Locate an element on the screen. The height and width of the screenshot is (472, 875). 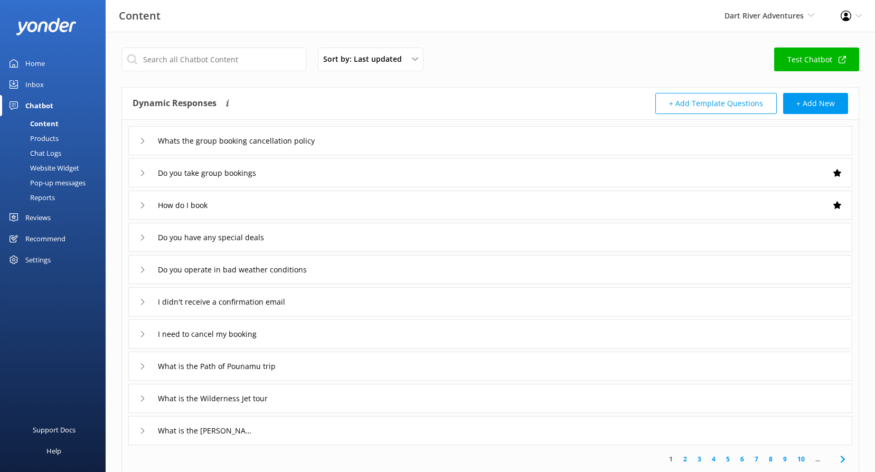
a: Chat Logs is located at coordinates (56, 153).